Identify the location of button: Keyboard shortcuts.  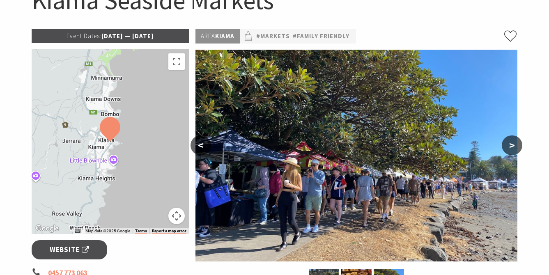
(78, 231).